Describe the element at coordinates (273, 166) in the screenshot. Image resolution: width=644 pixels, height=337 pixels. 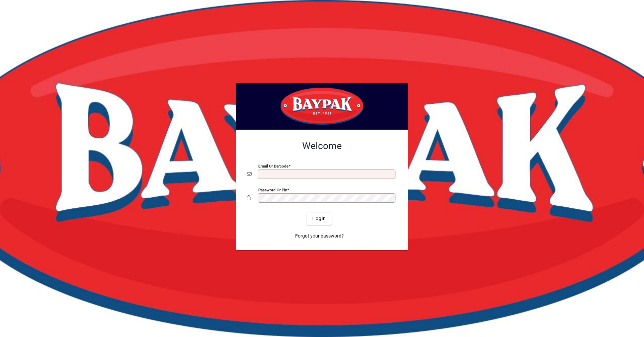
I see `mat-label: Email or Barcode` at that location.